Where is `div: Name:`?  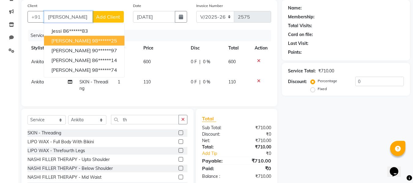 div: Name: is located at coordinates (294, 8).